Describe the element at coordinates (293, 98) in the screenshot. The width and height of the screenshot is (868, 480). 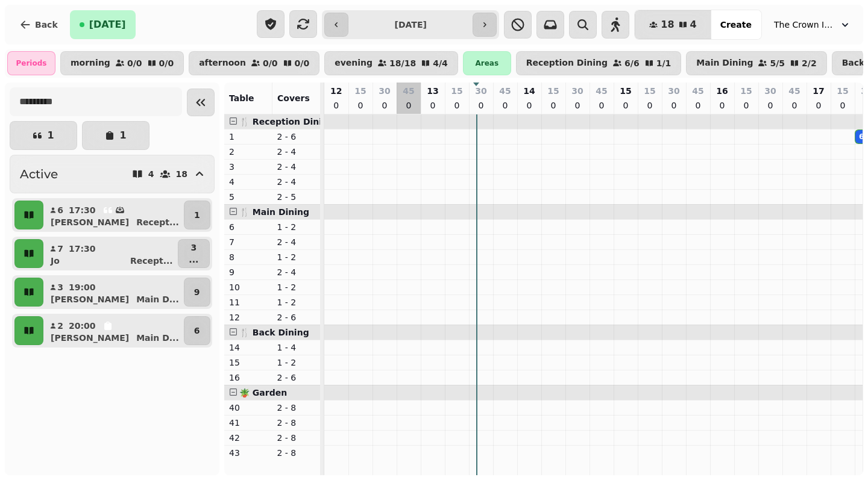
I see `span: Covers` at that location.